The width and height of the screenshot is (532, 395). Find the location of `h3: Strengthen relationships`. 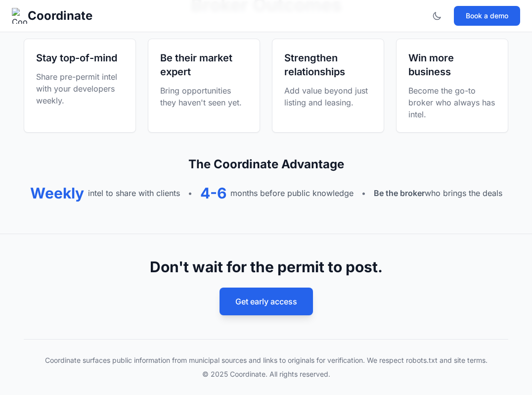

h3: Strengthen relationships is located at coordinates (328, 65).